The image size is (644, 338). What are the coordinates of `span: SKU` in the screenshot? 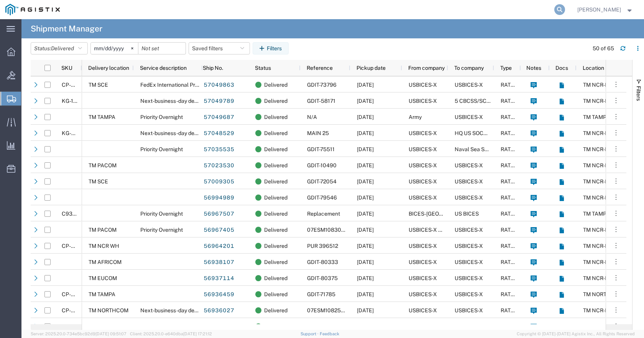 It's located at (67, 68).